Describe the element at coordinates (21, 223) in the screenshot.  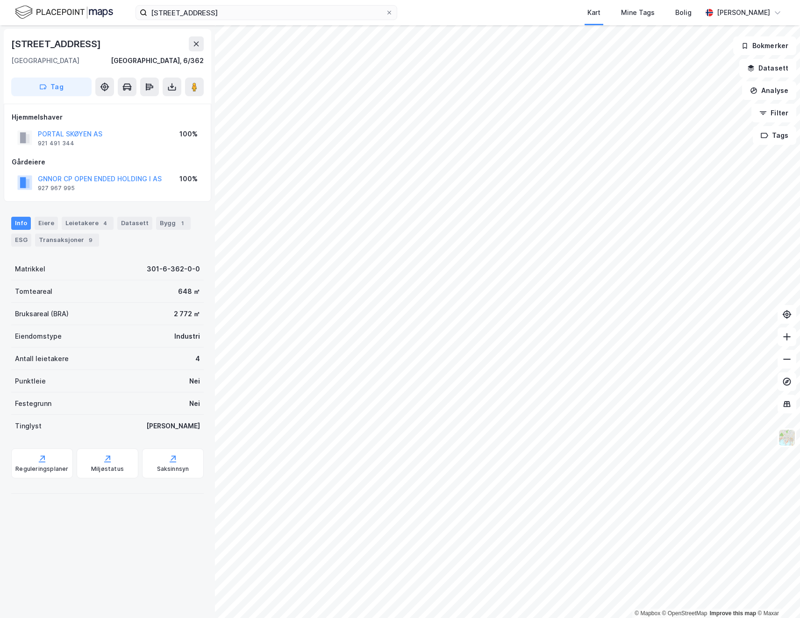
I see `div: Info` at that location.